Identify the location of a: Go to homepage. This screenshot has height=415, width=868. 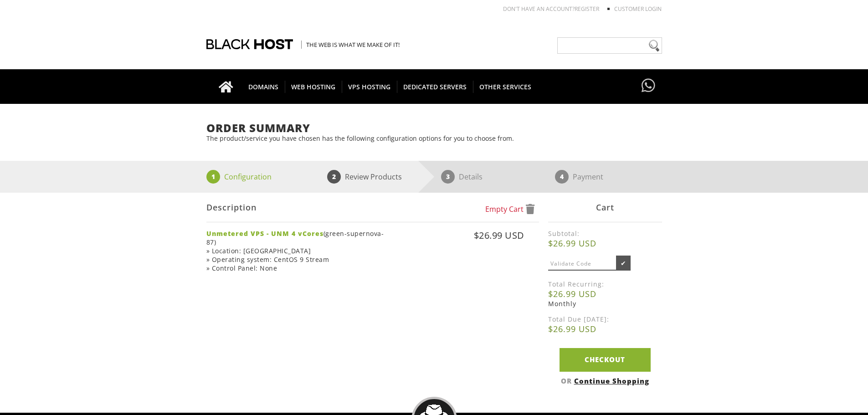
(226, 87).